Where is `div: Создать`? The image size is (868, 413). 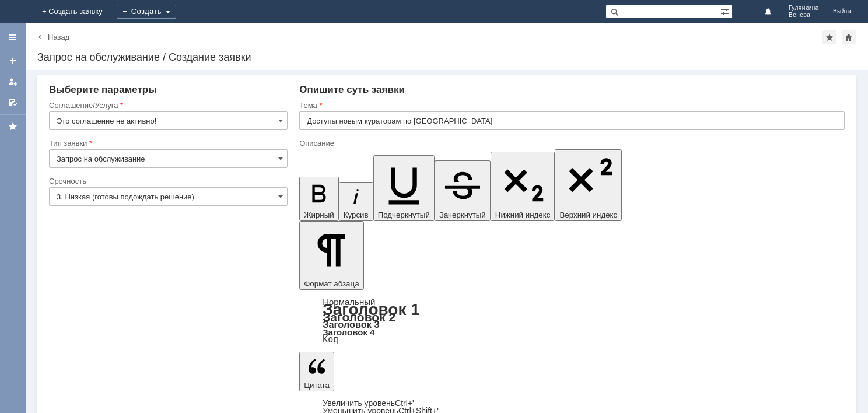 div: Создать is located at coordinates (147, 12).